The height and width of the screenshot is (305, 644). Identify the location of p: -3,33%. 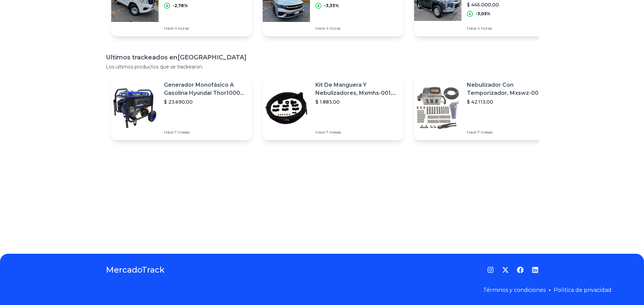
(331, 6).